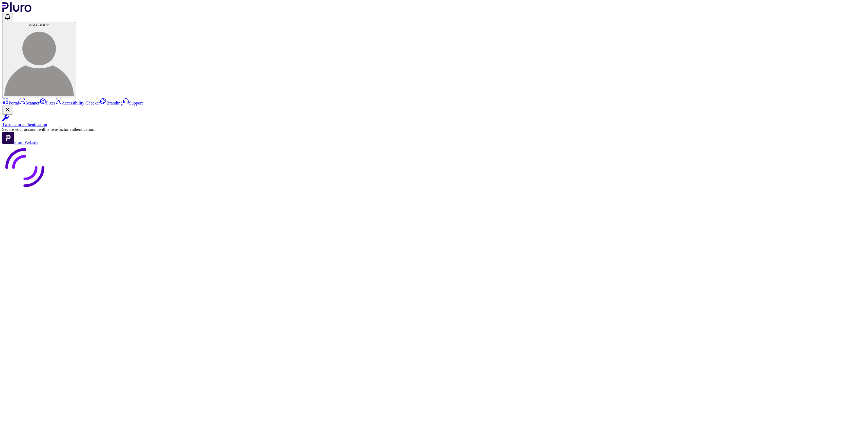 Image resolution: width=868 pixels, height=434 pixels. Describe the element at coordinates (39, 25) in the screenshot. I see `span: AAI GROUP` at that location.